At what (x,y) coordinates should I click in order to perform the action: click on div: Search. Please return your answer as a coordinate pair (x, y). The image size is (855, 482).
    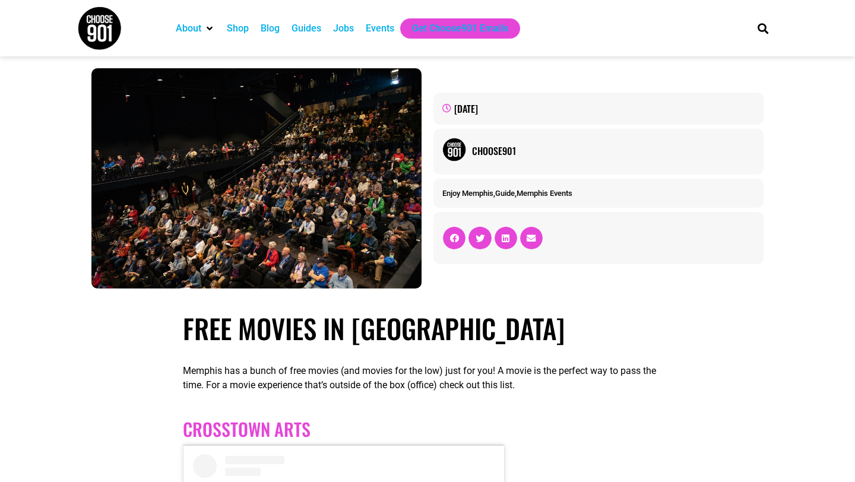
    Looking at the image, I should click on (763, 28).